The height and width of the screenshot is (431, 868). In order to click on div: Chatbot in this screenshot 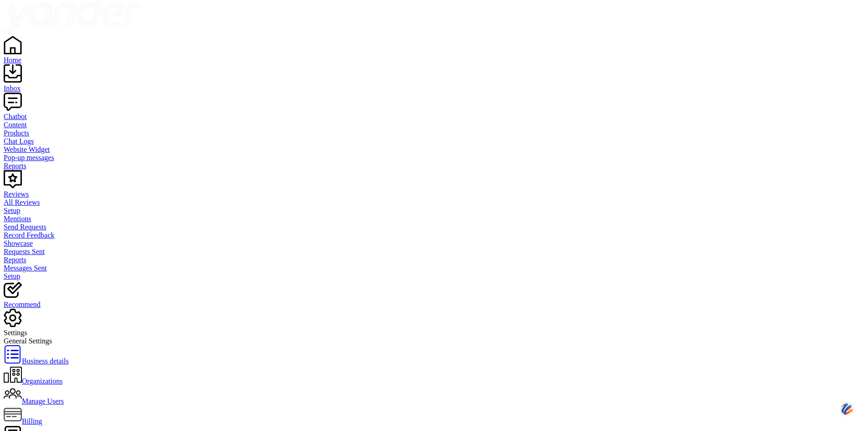, I will do `click(434, 117)`.